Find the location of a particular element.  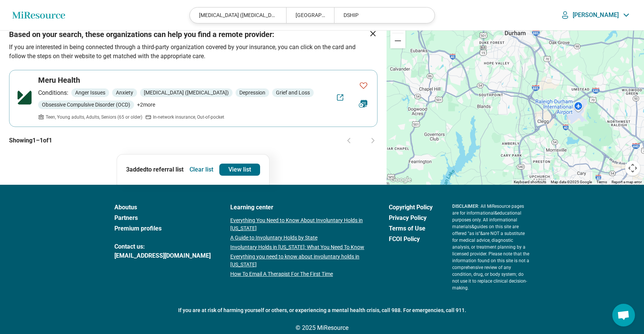

button: Favorite is located at coordinates (363, 85).